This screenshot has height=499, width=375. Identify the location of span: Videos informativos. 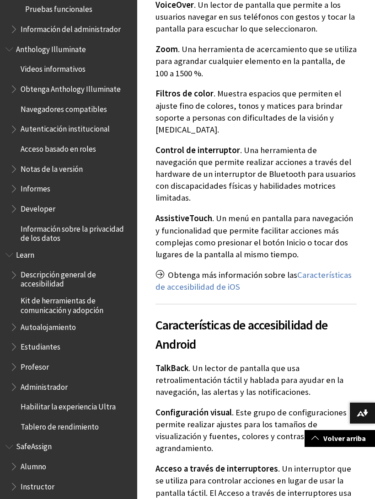
(53, 68).